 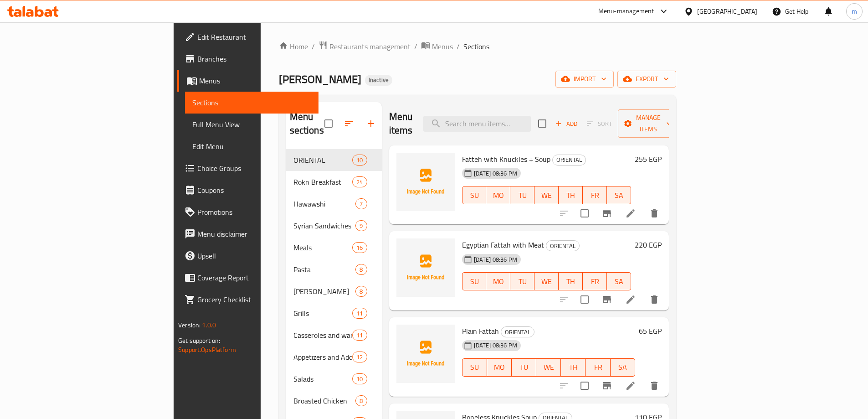 I want to click on span: Select all sections, so click(x=328, y=123).